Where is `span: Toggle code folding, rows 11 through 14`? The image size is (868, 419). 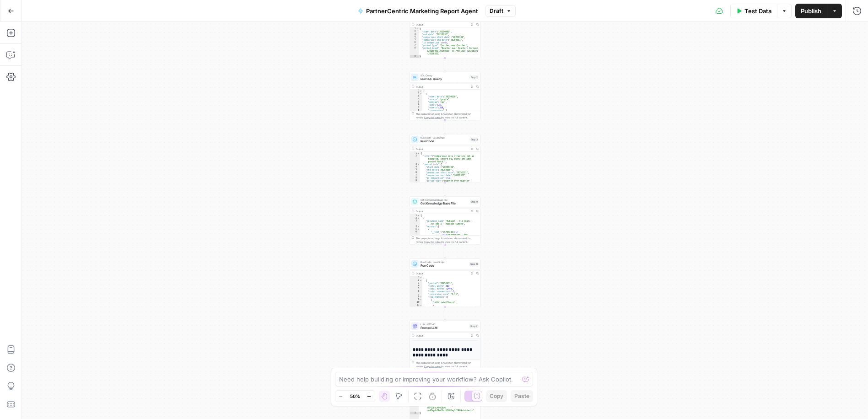
span: Toggle code folding, rows 11 through 14 is located at coordinates (421, 305).